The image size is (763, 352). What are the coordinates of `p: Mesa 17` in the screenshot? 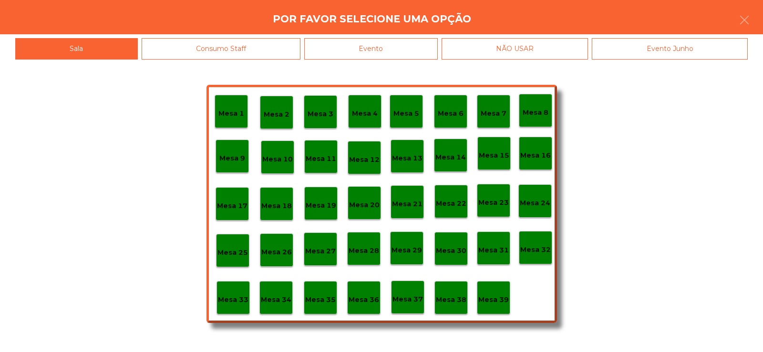 It's located at (232, 206).